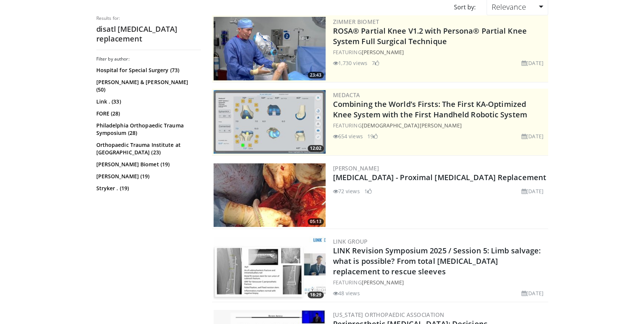  I want to click on a: Hospital for Special Surgery (73), so click(147, 71).